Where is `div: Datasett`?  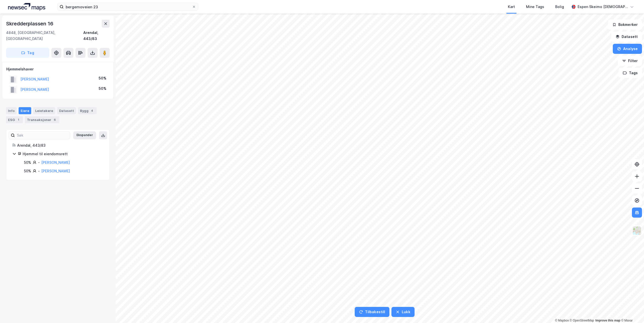 div: Datasett is located at coordinates (67, 111).